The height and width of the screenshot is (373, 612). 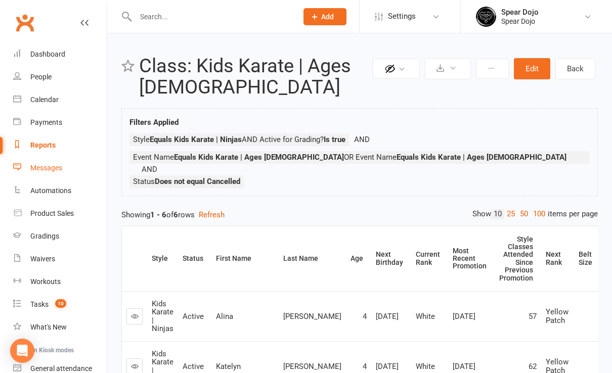 What do you see at coordinates (401, 16) in the screenshot?
I see `span: Settings` at bounding box center [401, 16].